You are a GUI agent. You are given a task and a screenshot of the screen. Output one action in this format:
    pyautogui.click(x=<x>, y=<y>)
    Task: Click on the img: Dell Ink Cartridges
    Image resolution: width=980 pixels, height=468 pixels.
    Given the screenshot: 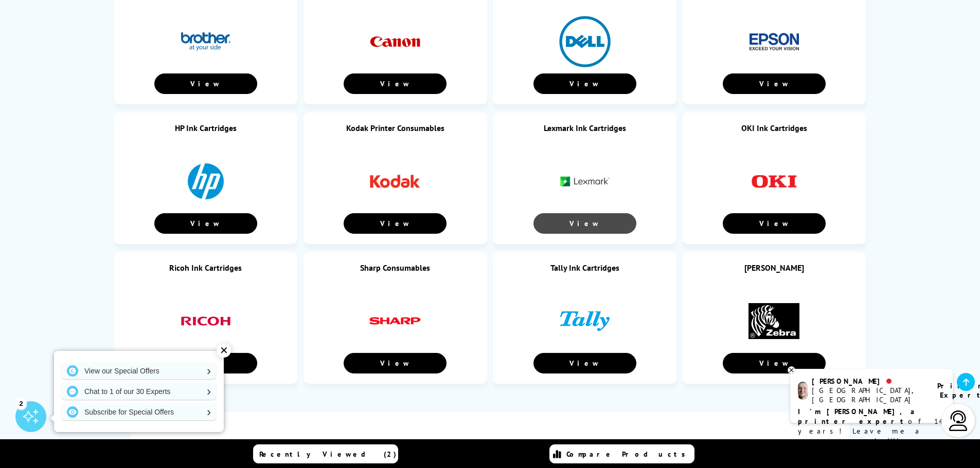 What is the action you would take?
    pyautogui.click(x=585, y=41)
    